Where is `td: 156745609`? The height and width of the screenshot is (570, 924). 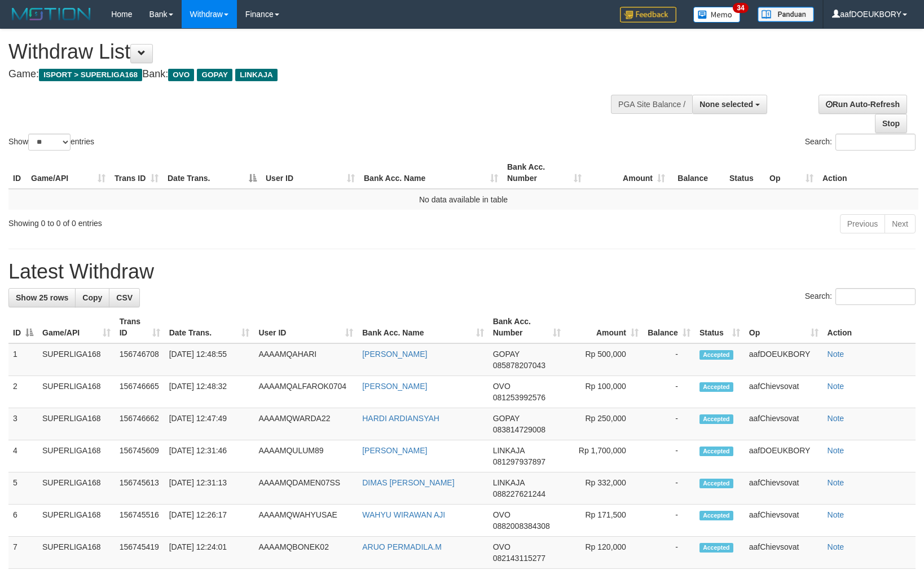 td: 156745609 is located at coordinates (140, 456).